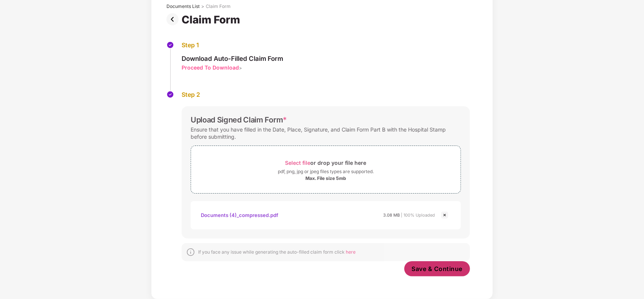  I want to click on div: Download Auto-Filled Claim Form, so click(232, 59).